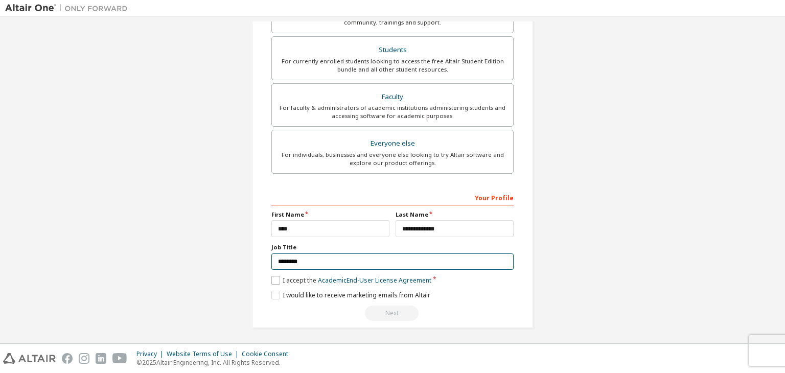  What do you see at coordinates (101, 358) in the screenshot?
I see `img: linkedin.svg` at bounding box center [101, 358].